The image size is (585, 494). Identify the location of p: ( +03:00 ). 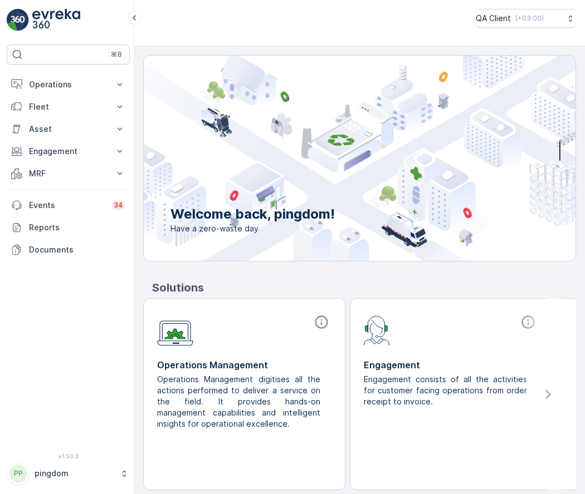
(529, 18).